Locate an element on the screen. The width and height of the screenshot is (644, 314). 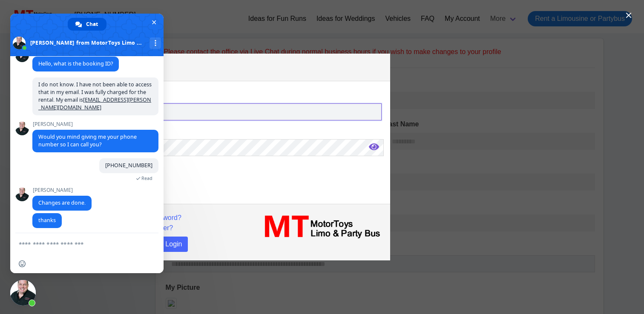
img: MT_logo_name.png is located at coordinates (320, 227).